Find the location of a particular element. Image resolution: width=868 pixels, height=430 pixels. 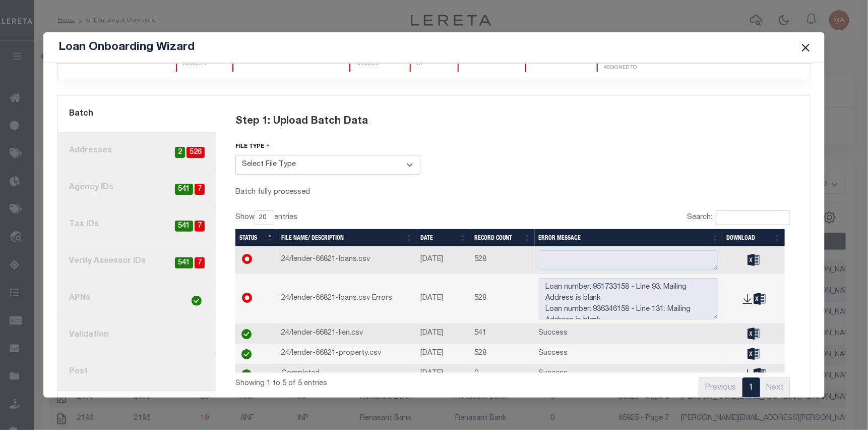

th: Error Message: activate to sort column ascending is located at coordinates (629, 237).